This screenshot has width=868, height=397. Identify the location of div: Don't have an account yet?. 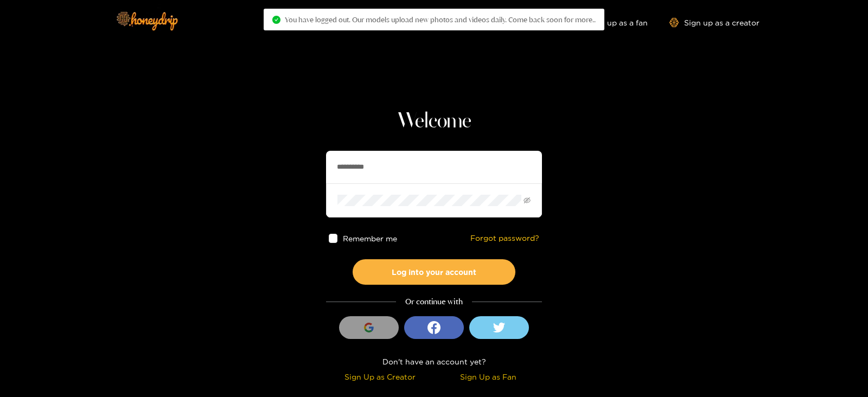
(434, 361).